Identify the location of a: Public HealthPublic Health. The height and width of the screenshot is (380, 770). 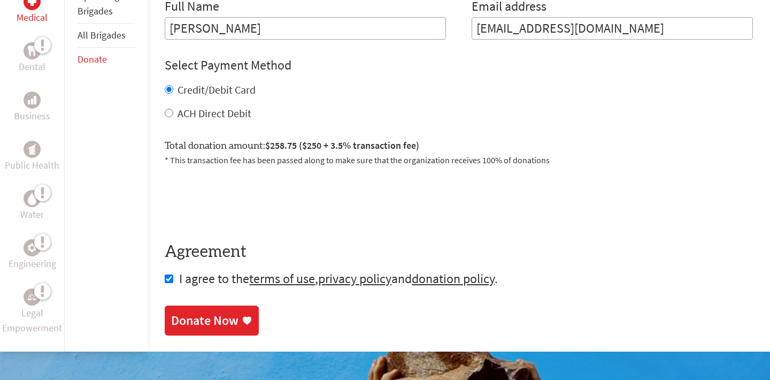
(32, 157).